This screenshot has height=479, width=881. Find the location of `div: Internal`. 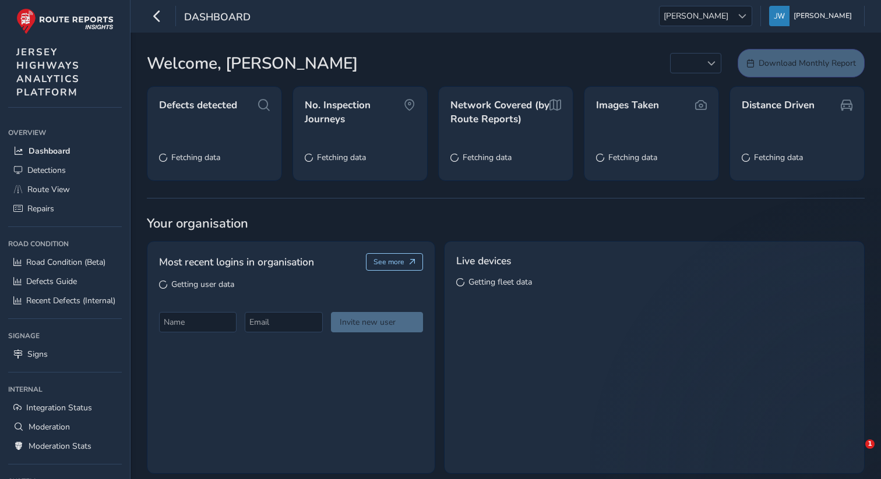

div: Internal is located at coordinates (65, 390).